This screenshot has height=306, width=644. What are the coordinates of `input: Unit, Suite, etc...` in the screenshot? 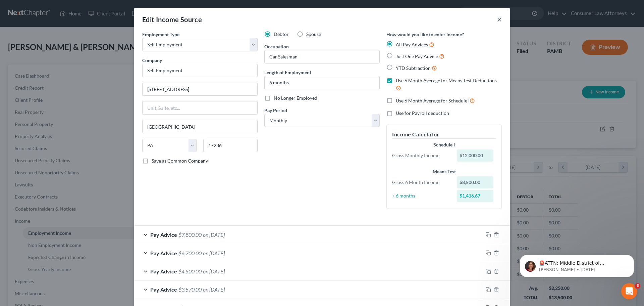 It's located at (200, 108).